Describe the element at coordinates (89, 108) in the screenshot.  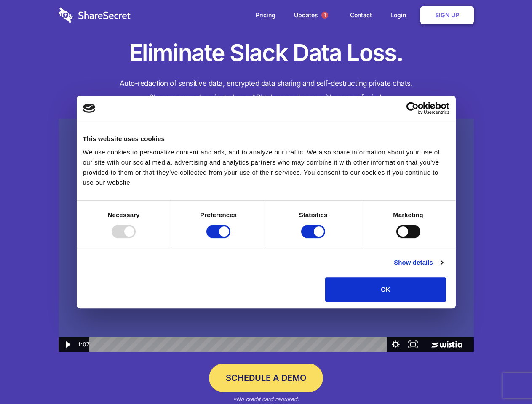
I see `img: logo` at that location.